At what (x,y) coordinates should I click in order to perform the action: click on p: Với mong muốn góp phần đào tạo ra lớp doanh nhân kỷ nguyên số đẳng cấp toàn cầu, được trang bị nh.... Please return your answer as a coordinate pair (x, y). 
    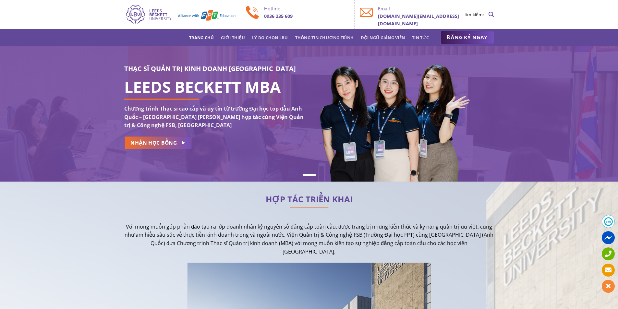
    Looking at the image, I should click on (309, 239).